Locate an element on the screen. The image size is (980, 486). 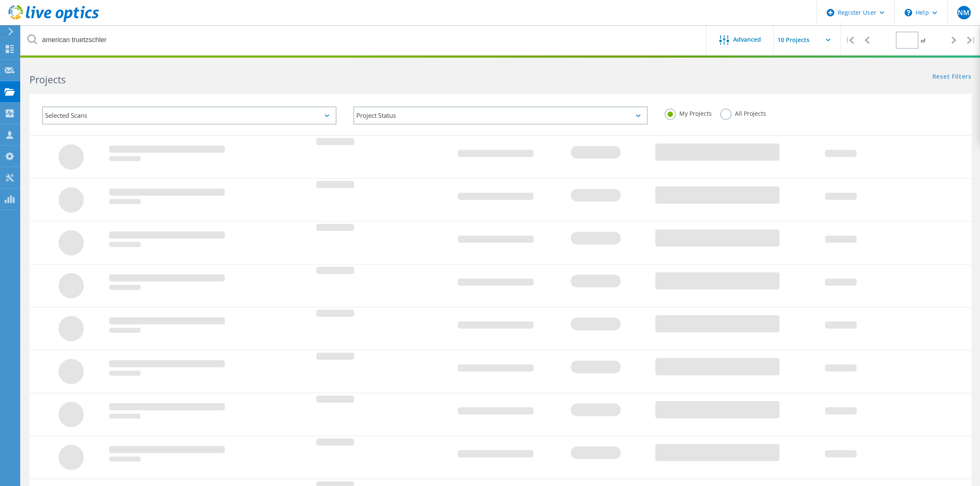
div: Selected Scans is located at coordinates (189, 116).